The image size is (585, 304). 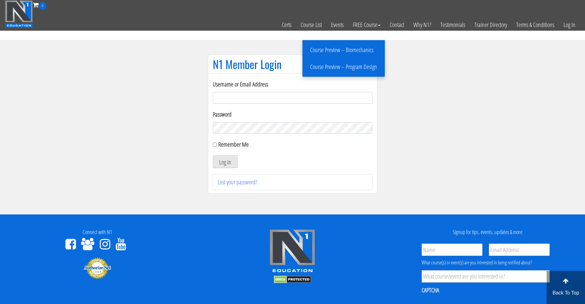 What do you see at coordinates (452, 250) in the screenshot?
I see `input: Name` at bounding box center [452, 250].